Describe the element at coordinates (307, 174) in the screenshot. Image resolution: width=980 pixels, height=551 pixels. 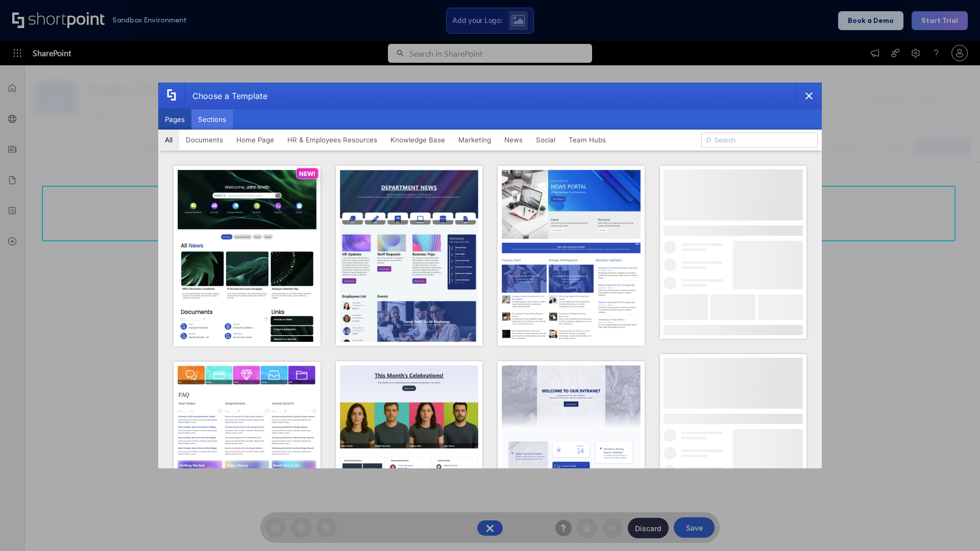
I see `p: NEW!` at that location.